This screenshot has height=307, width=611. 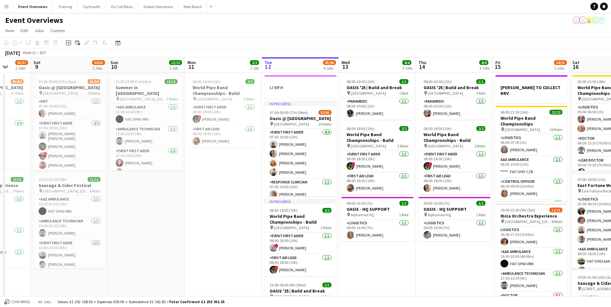 What do you see at coordinates (34, 20) in the screenshot?
I see `h1: Event Overviews` at bounding box center [34, 20].